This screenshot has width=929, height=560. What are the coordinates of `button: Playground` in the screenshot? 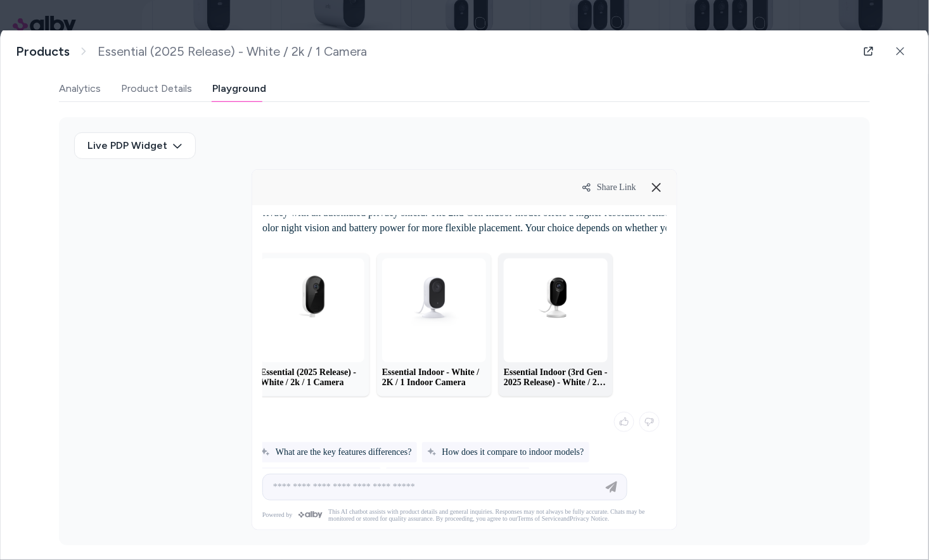 It's located at (239, 89).